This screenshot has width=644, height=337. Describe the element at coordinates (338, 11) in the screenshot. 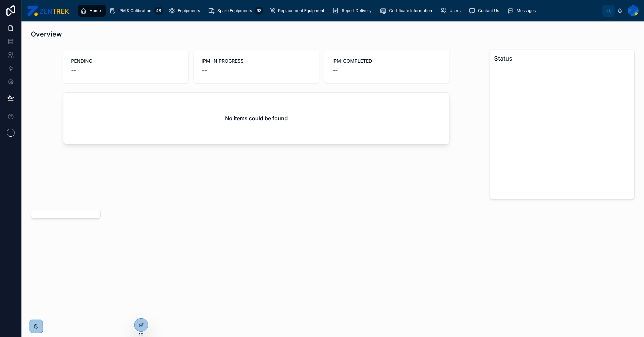

I see `div: scrollable content` at that location.